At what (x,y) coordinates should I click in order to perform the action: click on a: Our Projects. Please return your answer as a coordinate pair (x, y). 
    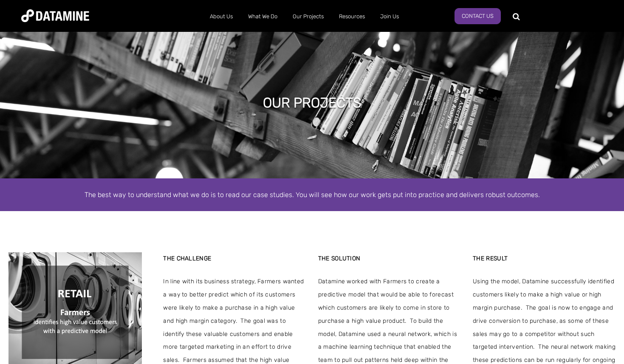
    Looking at the image, I should click on (308, 16).